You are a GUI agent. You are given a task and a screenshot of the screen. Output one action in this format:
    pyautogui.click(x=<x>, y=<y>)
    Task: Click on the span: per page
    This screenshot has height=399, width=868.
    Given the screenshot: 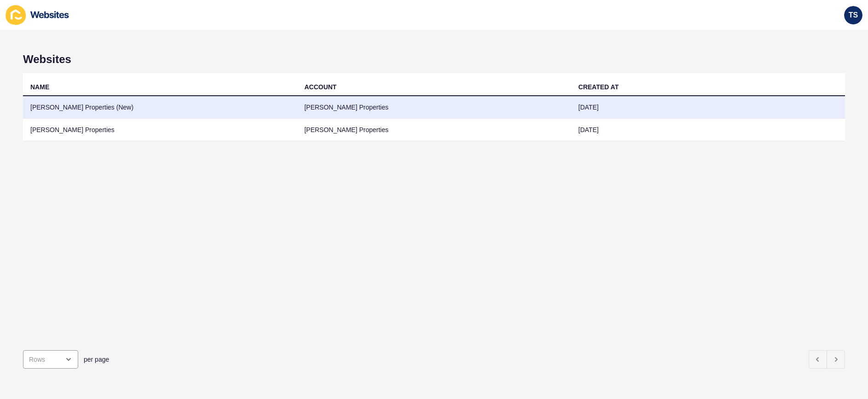 What is the action you would take?
    pyautogui.click(x=96, y=360)
    